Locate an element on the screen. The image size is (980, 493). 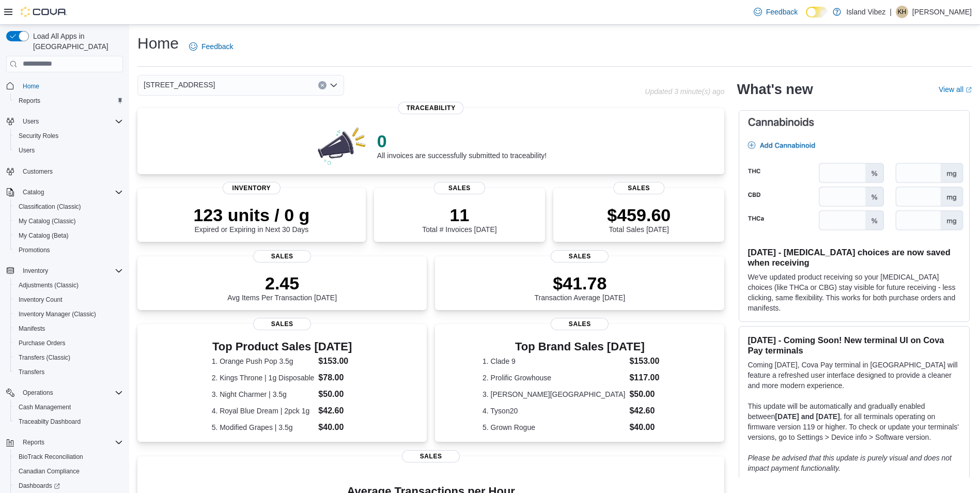
dt: 5. Grown Rogue is located at coordinates (554, 427).